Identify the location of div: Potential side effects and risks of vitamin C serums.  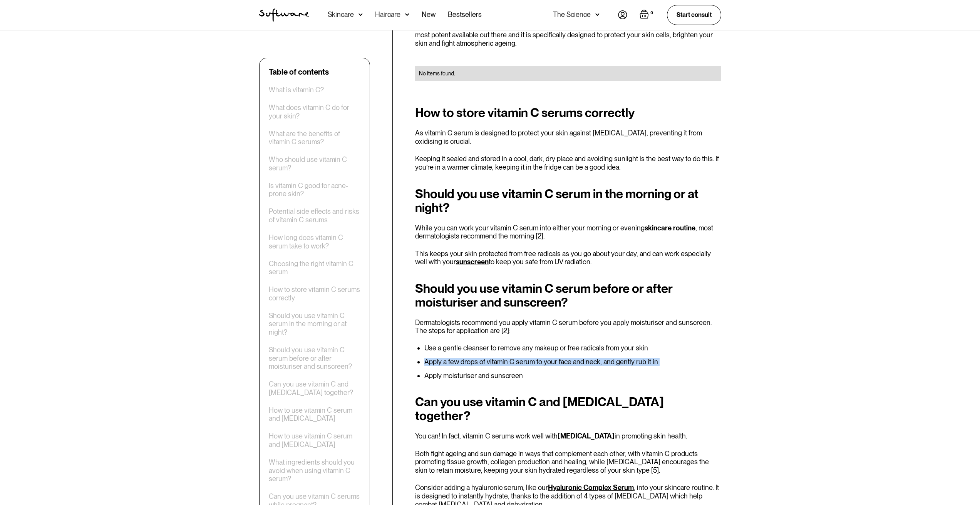
(315, 216).